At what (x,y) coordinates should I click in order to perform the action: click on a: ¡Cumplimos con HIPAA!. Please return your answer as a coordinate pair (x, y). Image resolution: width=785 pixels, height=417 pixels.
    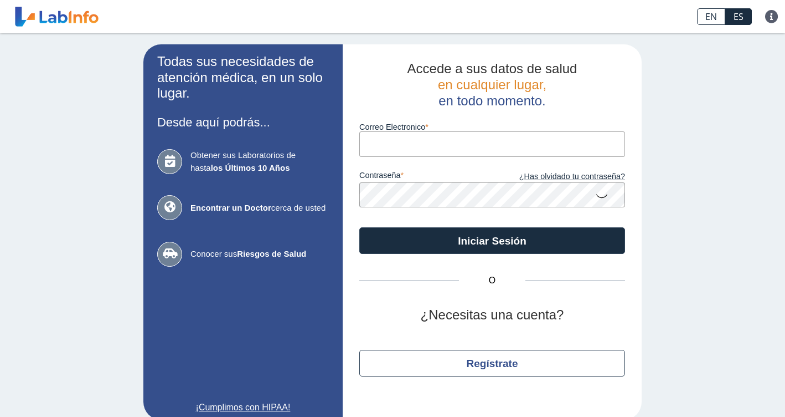
    Looking at the image, I should click on (243, 407).